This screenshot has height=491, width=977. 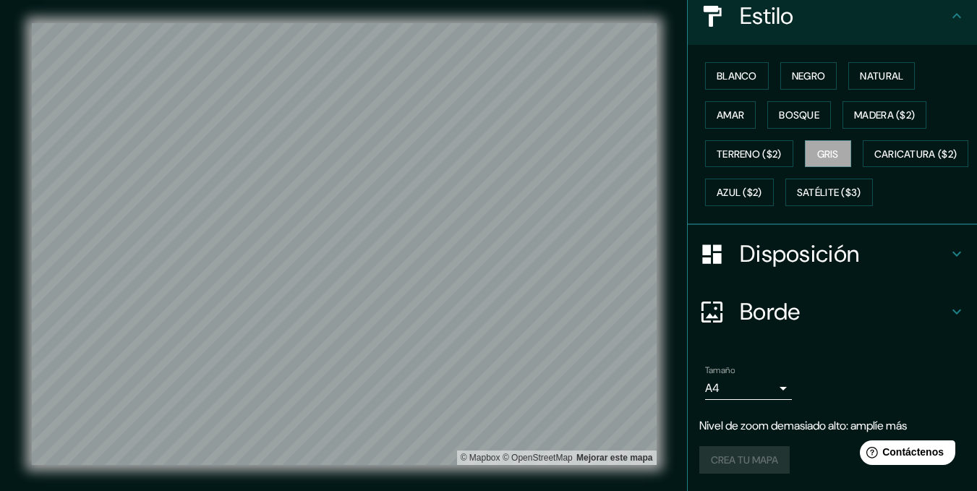 What do you see at coordinates (832, 312) in the screenshot?
I see `div: Borde` at bounding box center [832, 312].